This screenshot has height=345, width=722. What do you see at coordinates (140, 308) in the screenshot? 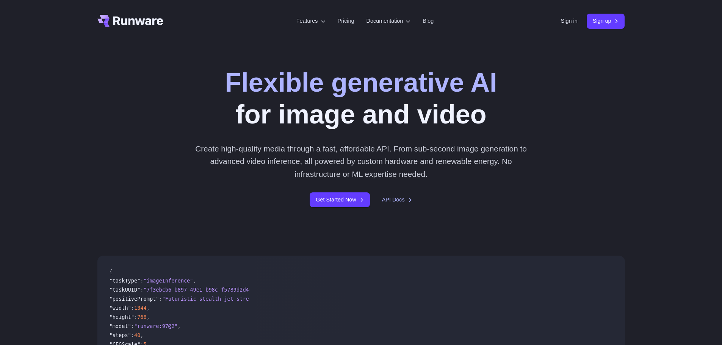
I see `span: 1344` at bounding box center [140, 308].